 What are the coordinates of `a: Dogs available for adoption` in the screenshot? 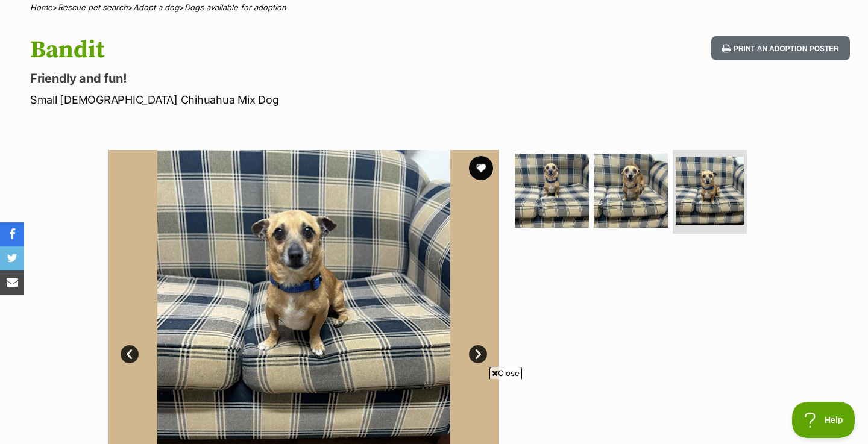 It's located at (235, 7).